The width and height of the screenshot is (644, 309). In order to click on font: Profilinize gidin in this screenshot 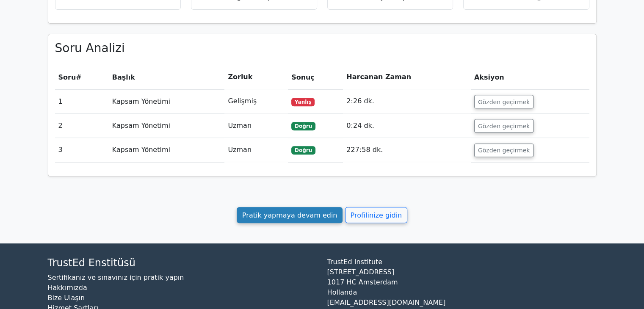, I will do `click(376, 215)`.